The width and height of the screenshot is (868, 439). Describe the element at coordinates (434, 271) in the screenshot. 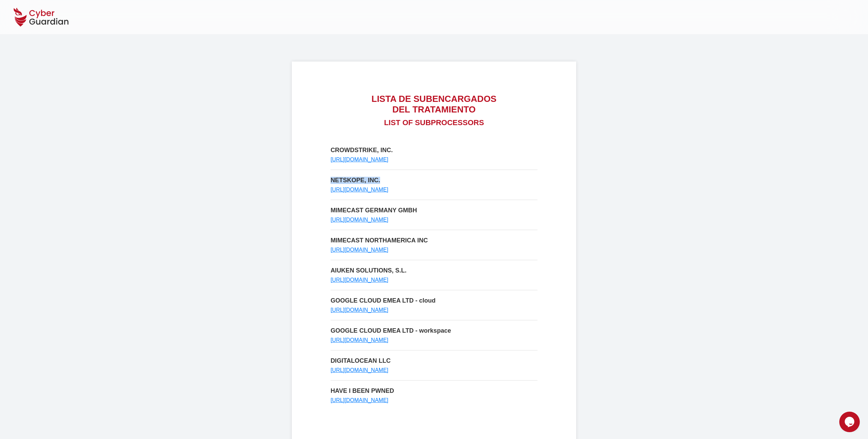

I see `p: AIUKEN SOLUTIONS, S.L.` at that location.